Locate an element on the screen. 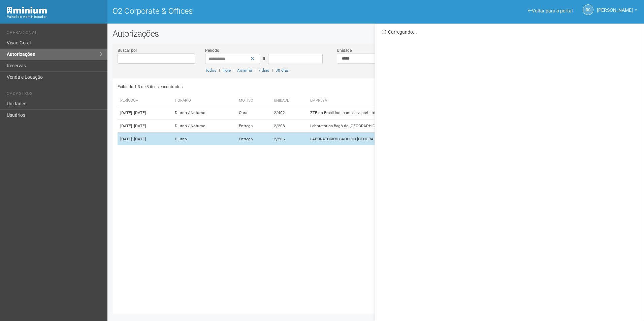 The width and height of the screenshot is (644, 321). td: Obra is located at coordinates (254, 113).